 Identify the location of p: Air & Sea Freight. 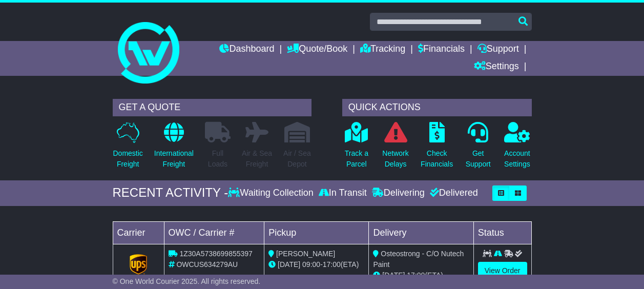
(257, 159).